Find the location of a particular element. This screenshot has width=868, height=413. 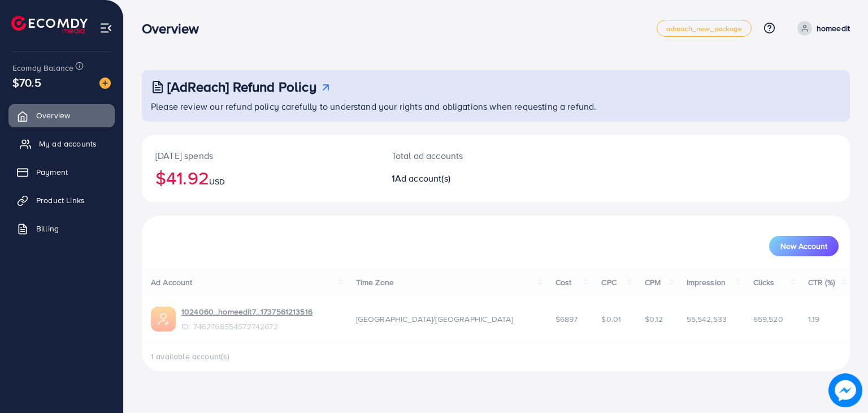

button: New Account is located at coordinates (803, 246).